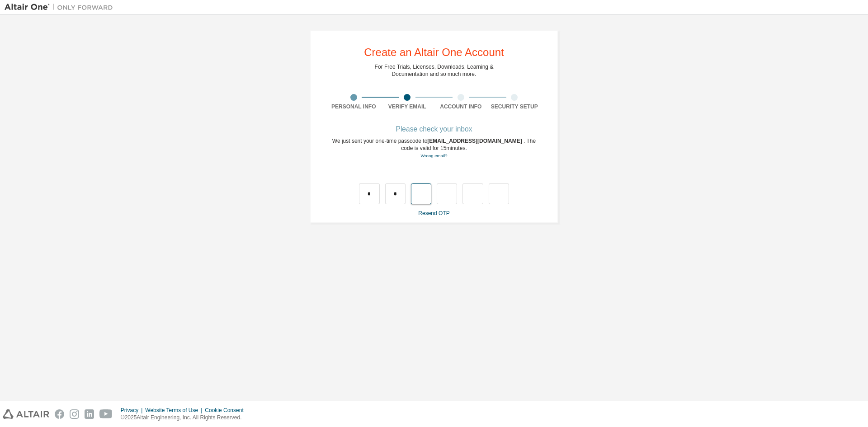 This screenshot has width=868, height=427. I want to click on a: Go back to the registration form, so click(434, 155).